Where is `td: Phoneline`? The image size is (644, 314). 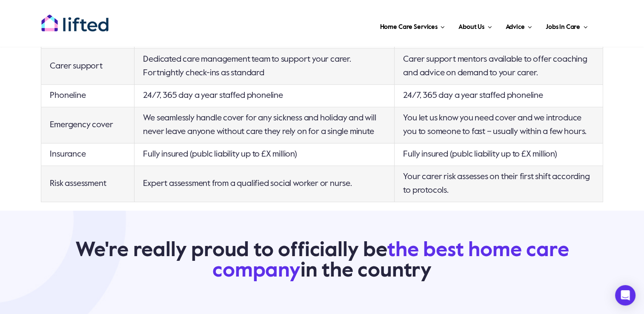 td: Phoneline is located at coordinates (88, 96).